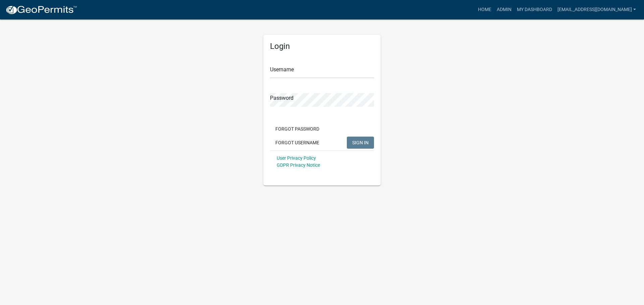  Describe the element at coordinates (298, 165) in the screenshot. I see `a: GDPR Privacy Notice` at that location.